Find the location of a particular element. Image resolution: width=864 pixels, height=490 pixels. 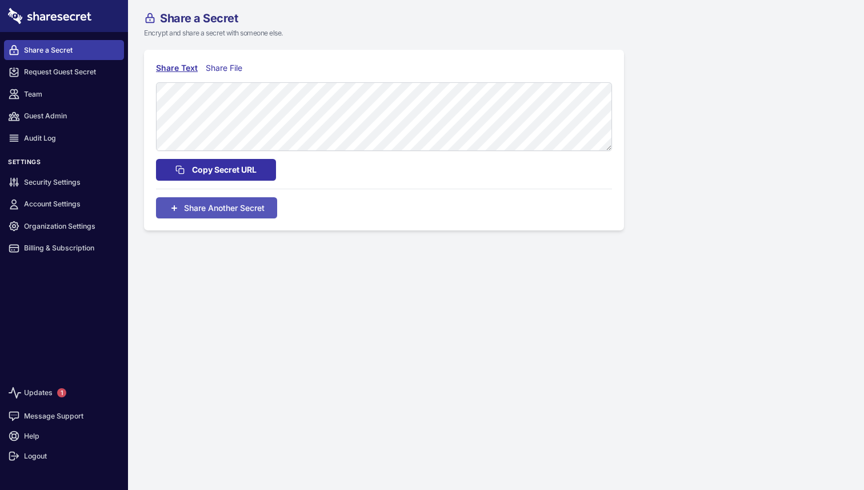

span: Copy Secret URL is located at coordinates (224, 170).